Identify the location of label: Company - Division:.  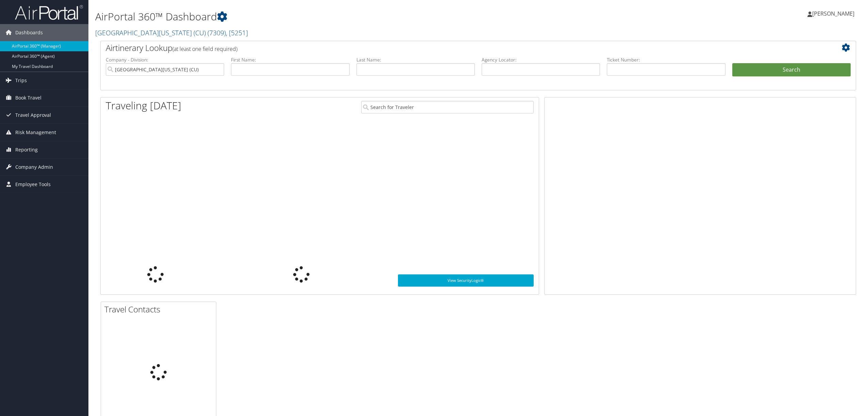
(165, 60).